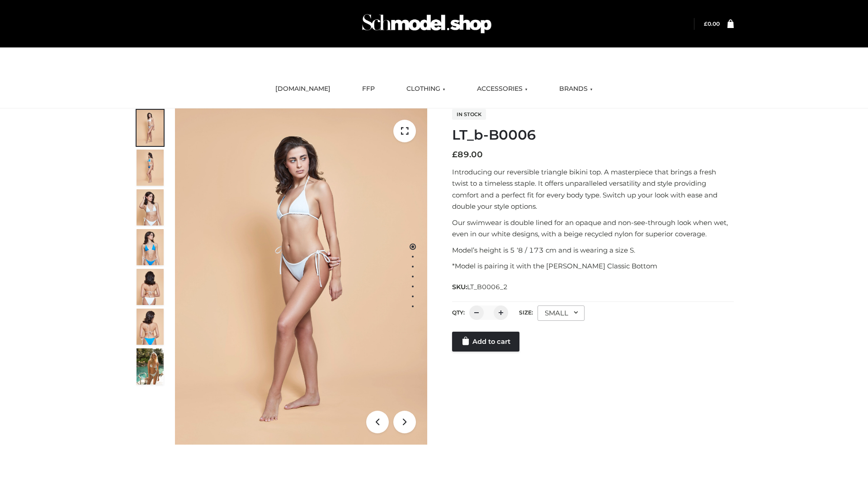  I want to click on a: Add to cart, so click(485, 342).